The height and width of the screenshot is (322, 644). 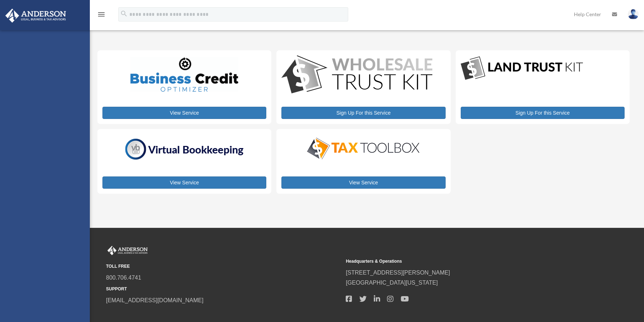 What do you see at coordinates (463, 262) in the screenshot?
I see `small: Headquarters & Operations` at bounding box center [463, 262].